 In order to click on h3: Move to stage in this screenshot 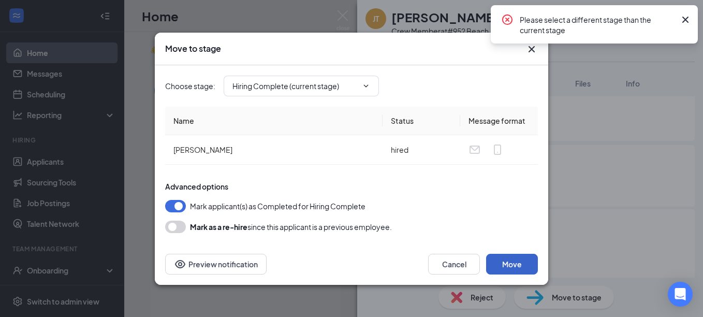, I will do `click(193, 49)`.